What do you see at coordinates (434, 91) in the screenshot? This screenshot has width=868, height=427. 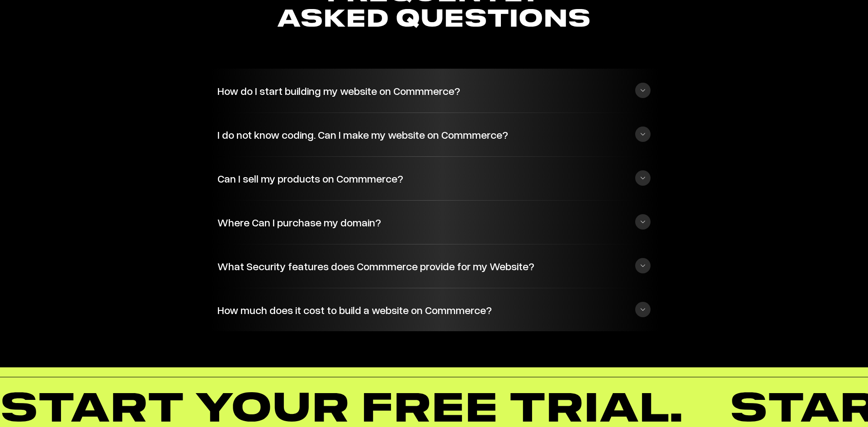 I see `button: How do I start building my website on Commmerce?` at bounding box center [434, 91].